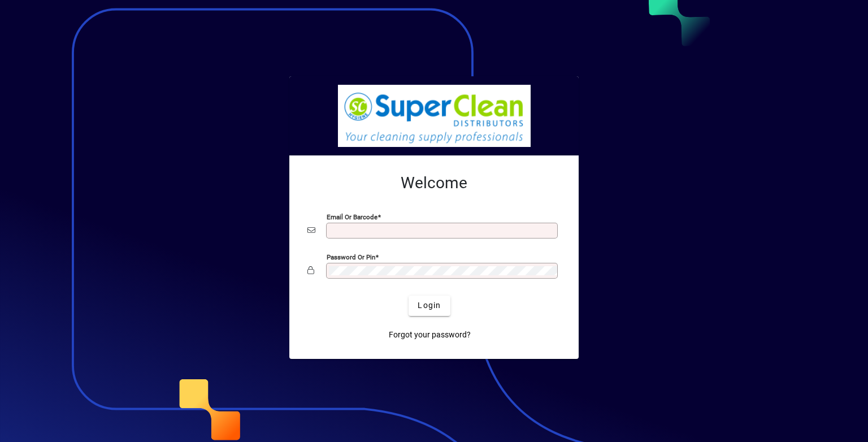  I want to click on a: Forgot your password?, so click(429, 335).